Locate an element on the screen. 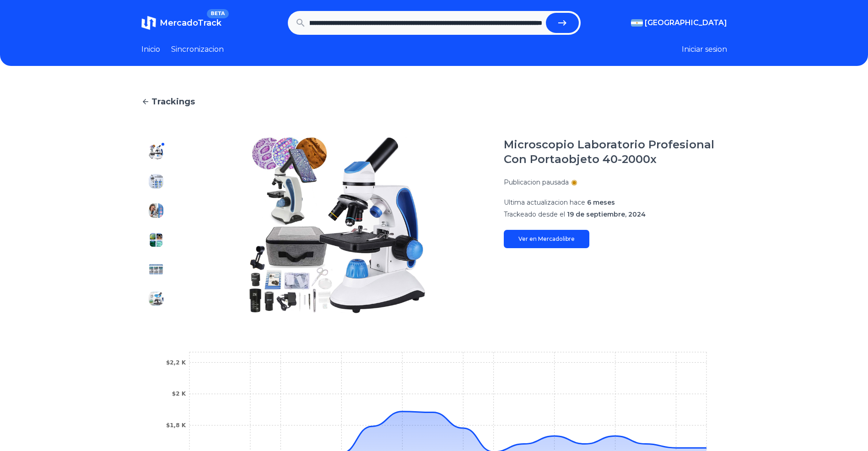  span: 19 de septiembre, 2024 is located at coordinates (607, 214).